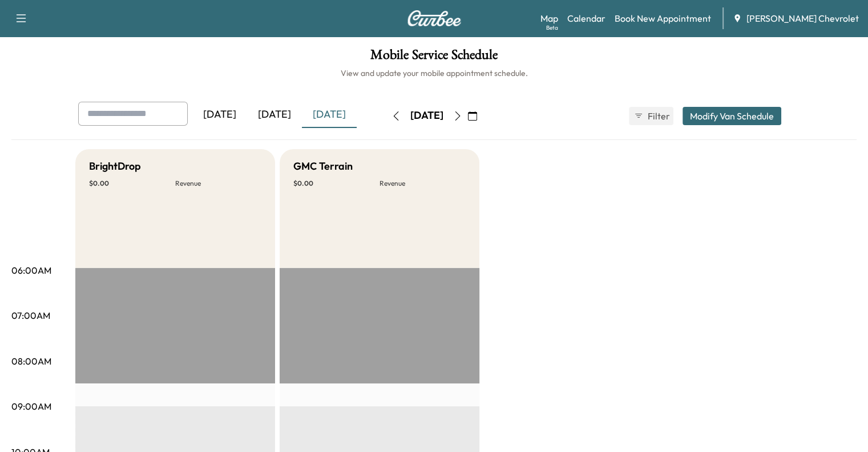 The width and height of the screenshot is (868, 452). I want to click on button: Modify Van Schedule, so click(732, 116).